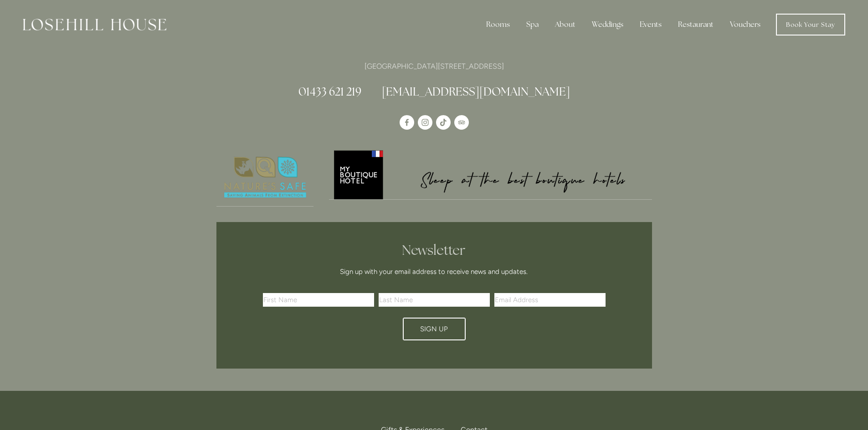  What do you see at coordinates (811, 25) in the screenshot?
I see `a: Book Your Stay` at bounding box center [811, 25].